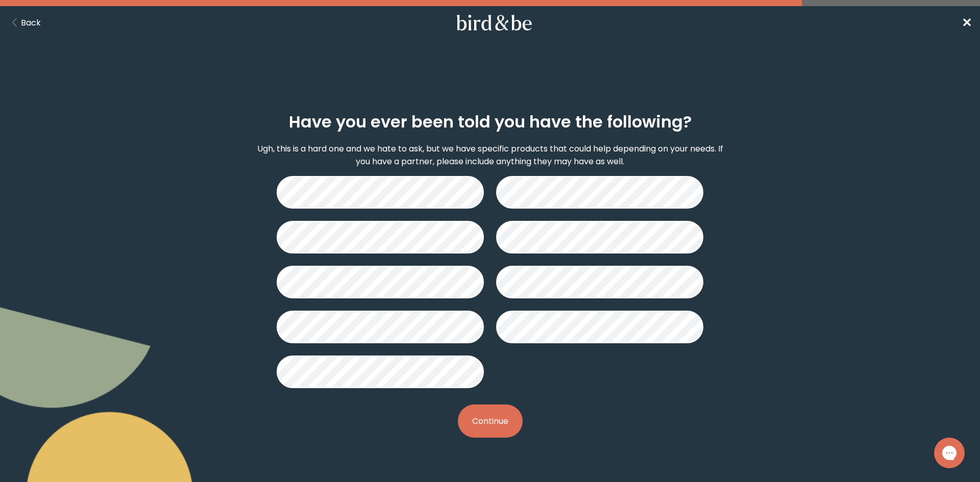  I want to click on button: Back Button, so click(24, 22).